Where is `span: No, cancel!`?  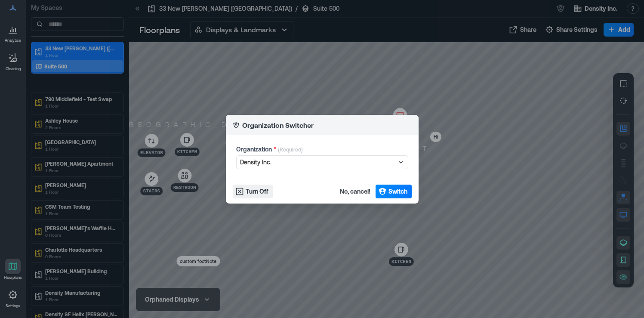 span: No, cancel! is located at coordinates (355, 191).